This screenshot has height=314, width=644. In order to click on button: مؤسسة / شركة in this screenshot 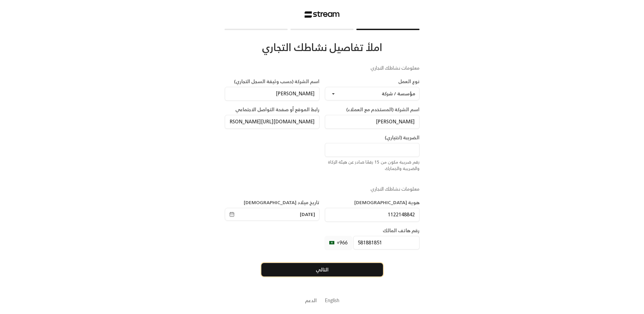, I will do `click(372, 94)`.